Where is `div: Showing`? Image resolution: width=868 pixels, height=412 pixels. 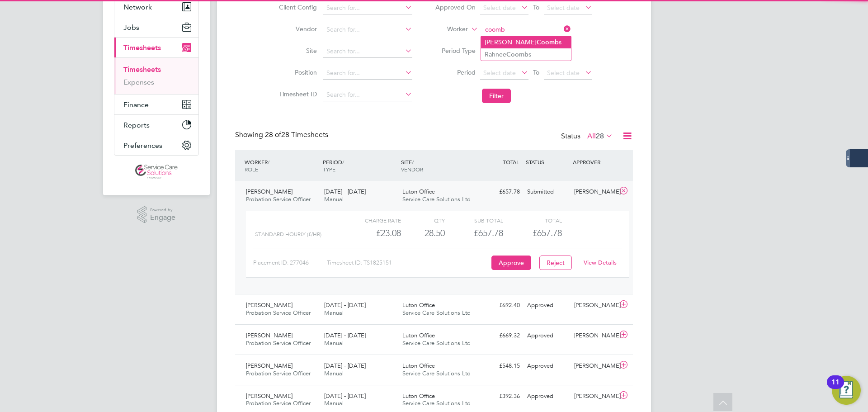 div: Showing is located at coordinates (282, 135).